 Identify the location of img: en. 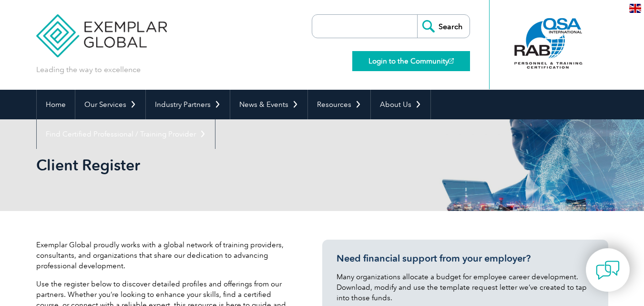
(635, 8).